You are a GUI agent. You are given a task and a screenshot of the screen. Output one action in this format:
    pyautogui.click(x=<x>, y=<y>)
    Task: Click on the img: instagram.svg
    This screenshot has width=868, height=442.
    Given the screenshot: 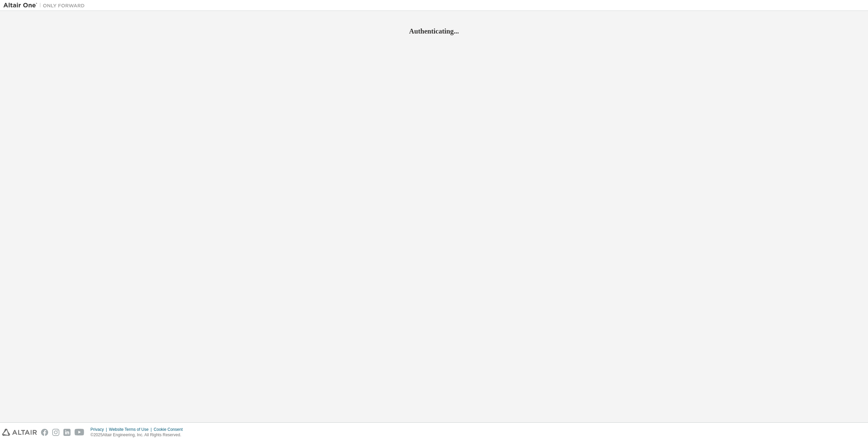 What is the action you would take?
    pyautogui.click(x=55, y=432)
    